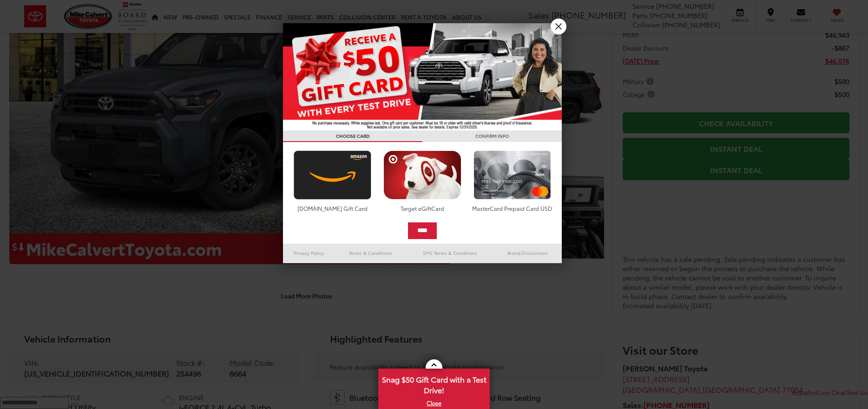  Describe the element at coordinates (512, 208) in the screenshot. I see `div: MasterCard Prepaid Card USD` at that location.